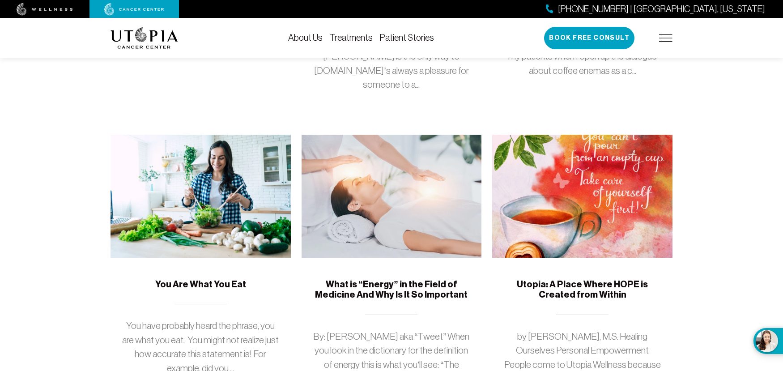 The image size is (783, 371). What do you see at coordinates (144, 38) in the screenshot?
I see `img: logo` at bounding box center [144, 38].